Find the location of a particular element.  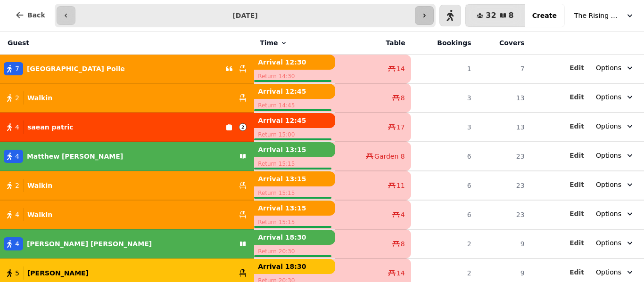

p: Return 20:30 is located at coordinates (294, 252).